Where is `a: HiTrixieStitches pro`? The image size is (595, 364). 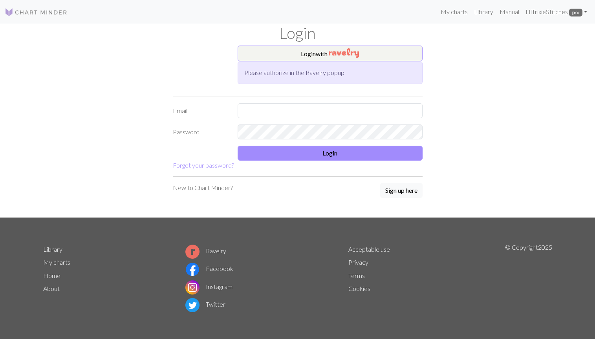
a: HiTrixieStitches pro is located at coordinates (556, 12).